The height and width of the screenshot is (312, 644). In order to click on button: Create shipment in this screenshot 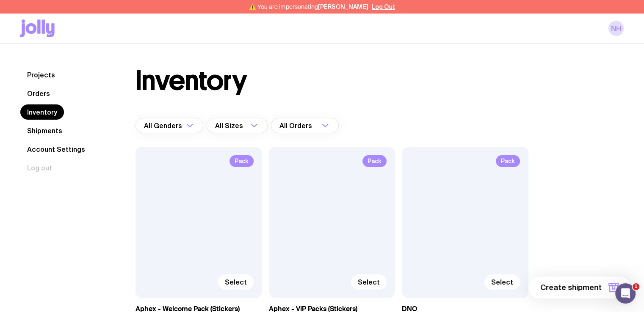, I will do `click(579, 288)`.